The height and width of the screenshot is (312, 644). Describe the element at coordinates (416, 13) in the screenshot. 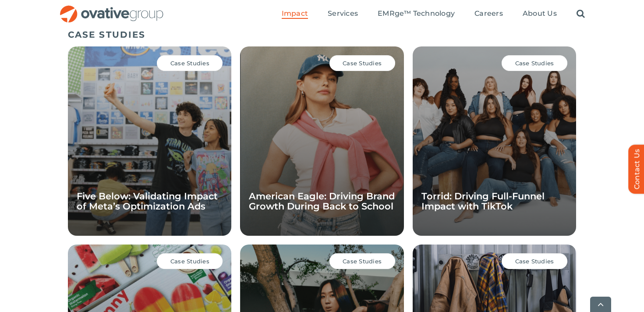

I see `span: EMRge™ Technology` at that location.